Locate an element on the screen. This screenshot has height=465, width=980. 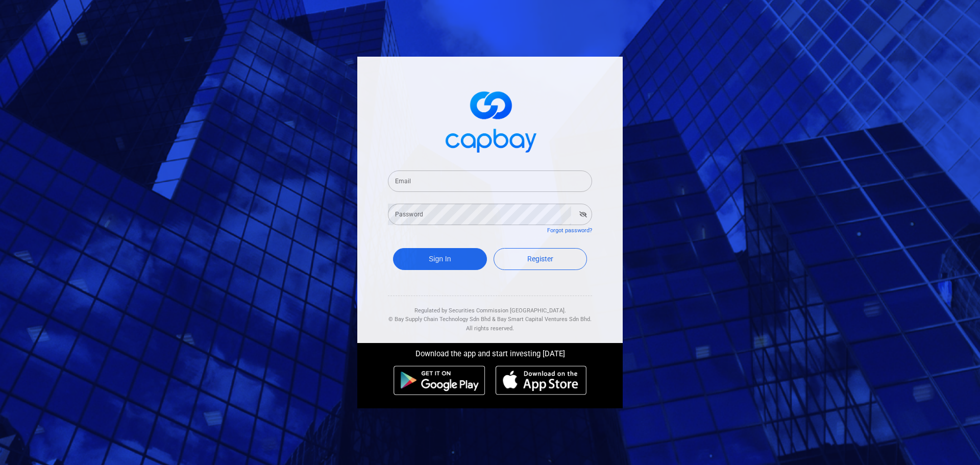
a: Forgot password? is located at coordinates (570, 230).